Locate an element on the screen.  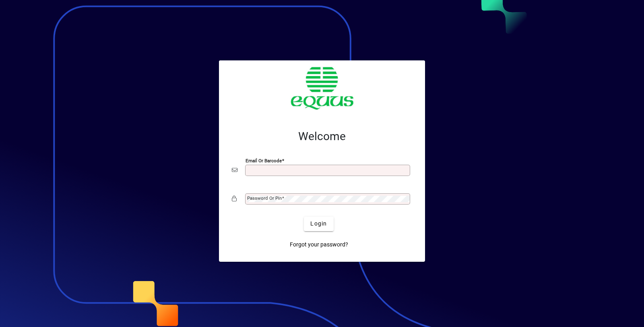
mat-label: Password or Pin is located at coordinates (264, 198).